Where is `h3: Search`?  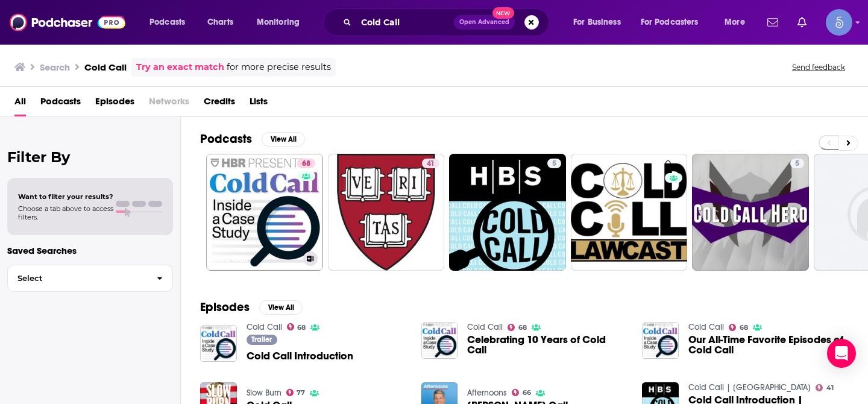
h3: Search is located at coordinates (55, 67).